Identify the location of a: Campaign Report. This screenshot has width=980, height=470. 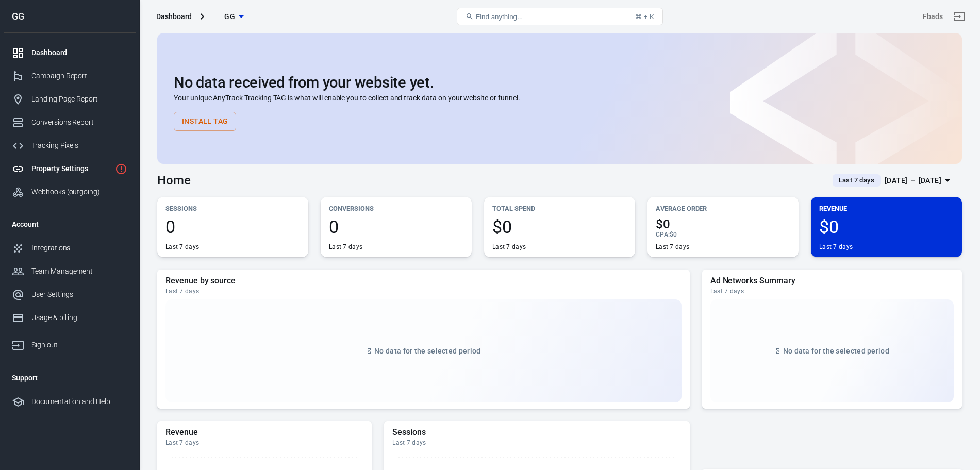
(69, 76).